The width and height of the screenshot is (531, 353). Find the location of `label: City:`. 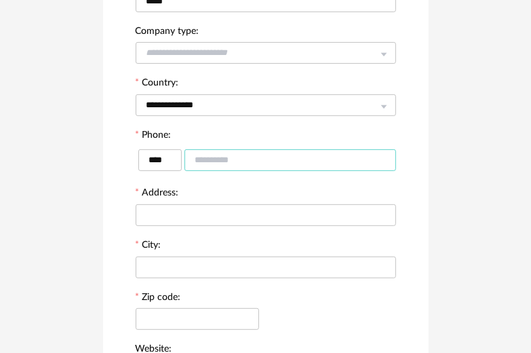

label: City: is located at coordinates (148, 246).